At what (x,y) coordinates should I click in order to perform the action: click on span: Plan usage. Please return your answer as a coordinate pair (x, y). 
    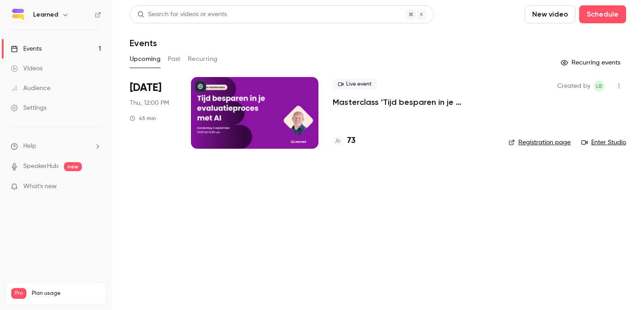
    Looking at the image, I should click on (66, 293).